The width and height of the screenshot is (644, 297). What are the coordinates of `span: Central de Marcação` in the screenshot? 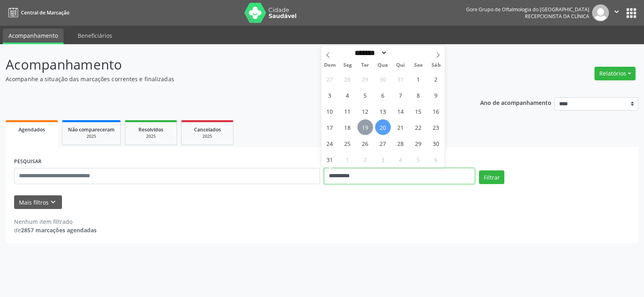 It's located at (45, 12).